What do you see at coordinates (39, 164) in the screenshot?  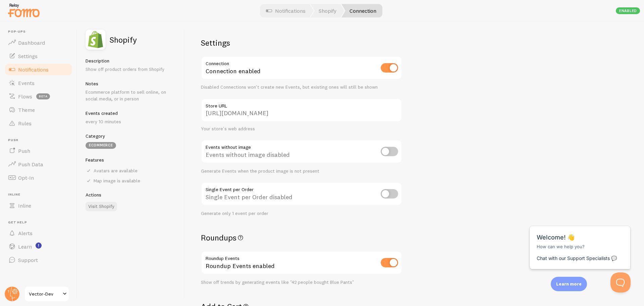 I see `a: Push Data` at bounding box center [39, 164].